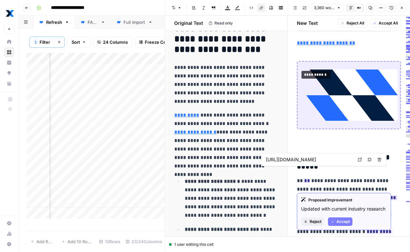  Describe the element at coordinates (287, 245) in the screenshot. I see `div: 1 user editing this cell` at that location.